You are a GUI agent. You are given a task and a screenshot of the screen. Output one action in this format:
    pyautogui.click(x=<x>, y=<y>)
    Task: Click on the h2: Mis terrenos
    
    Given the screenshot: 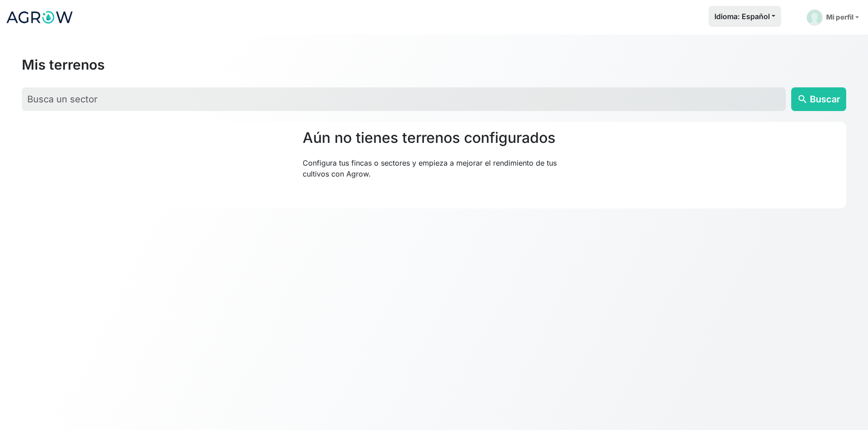 What is the action you would take?
    pyautogui.click(x=63, y=64)
    